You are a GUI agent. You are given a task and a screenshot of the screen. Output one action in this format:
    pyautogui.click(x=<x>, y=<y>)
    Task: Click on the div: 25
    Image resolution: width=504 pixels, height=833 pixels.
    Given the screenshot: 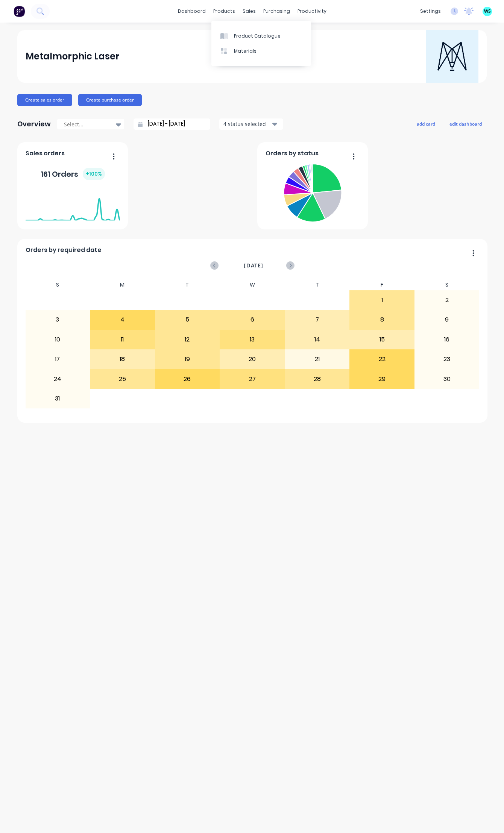 What is the action you would take?
    pyautogui.click(x=122, y=378)
    